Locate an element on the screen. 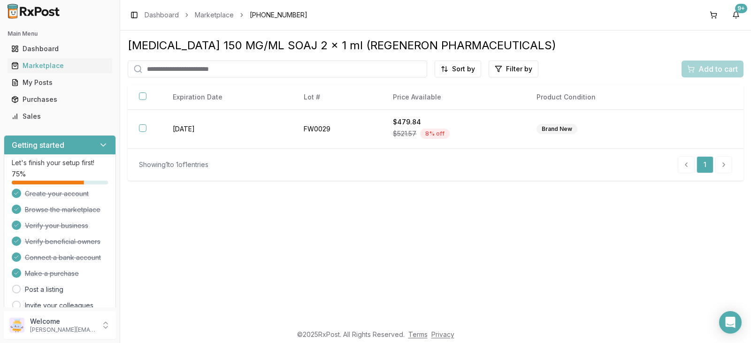 Image resolution: width=751 pixels, height=343 pixels. span: Verify beneficial owners is located at coordinates (62, 242).